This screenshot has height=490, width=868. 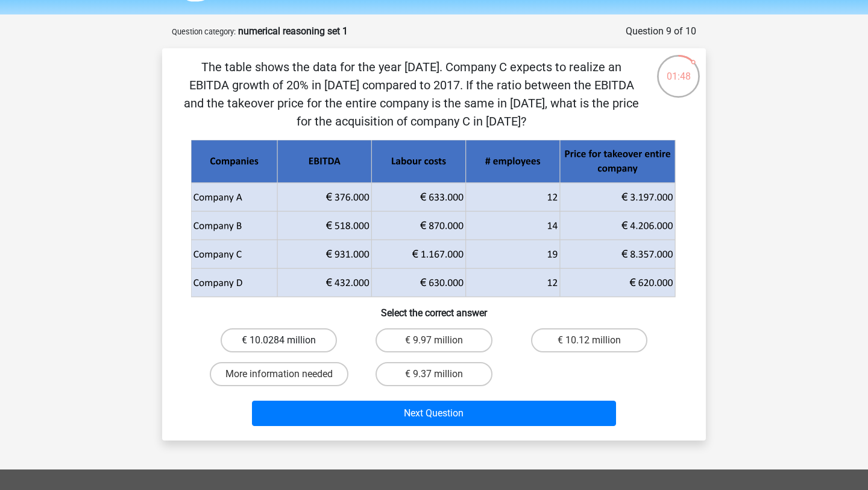 I want to click on strong: numerical reasoning set 1, so click(x=293, y=31).